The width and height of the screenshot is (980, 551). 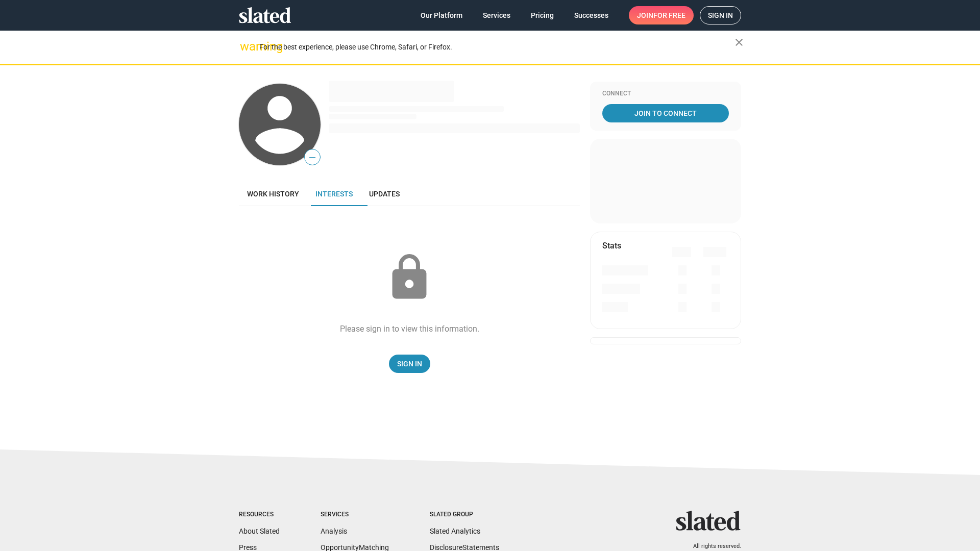 What do you see at coordinates (611, 246) in the screenshot?
I see `mat-card-title: Stats` at bounding box center [611, 246].